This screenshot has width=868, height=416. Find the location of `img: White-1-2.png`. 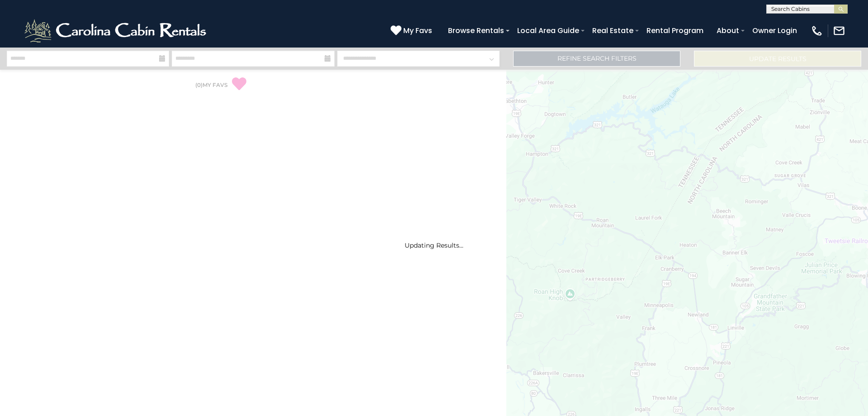

img: White-1-2.png is located at coordinates (116, 31).